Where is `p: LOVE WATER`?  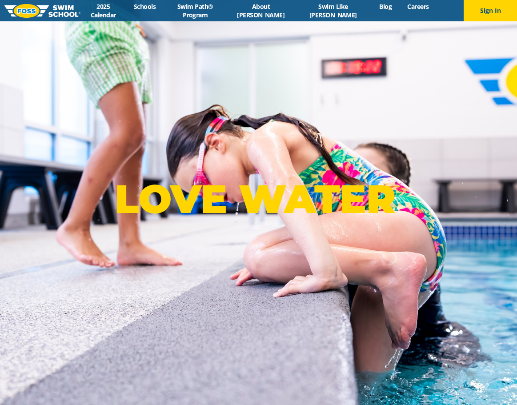
p: LOVE WATER is located at coordinates (258, 199).